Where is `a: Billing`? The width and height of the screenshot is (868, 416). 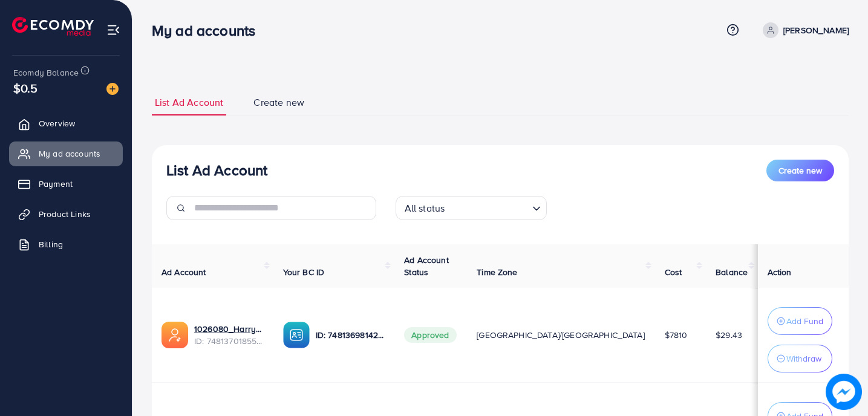
a: Billing is located at coordinates (66, 244).